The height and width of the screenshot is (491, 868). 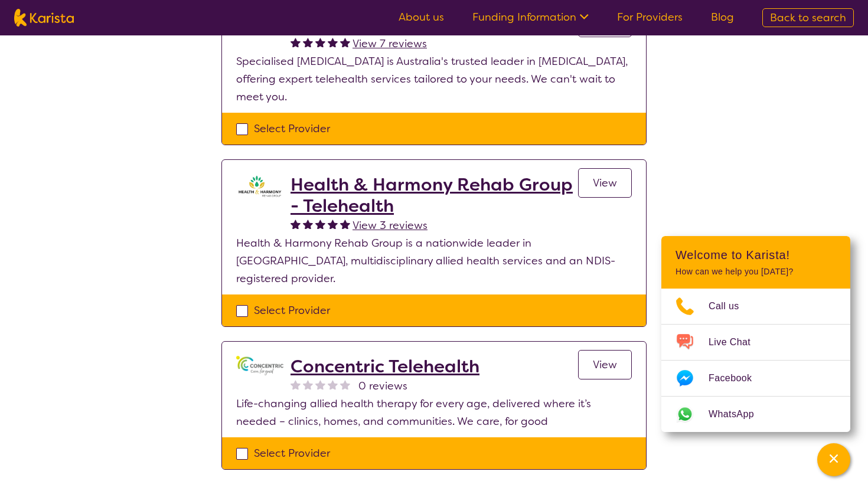 I want to click on a: Web link opens in a new tab., so click(x=756, y=414).